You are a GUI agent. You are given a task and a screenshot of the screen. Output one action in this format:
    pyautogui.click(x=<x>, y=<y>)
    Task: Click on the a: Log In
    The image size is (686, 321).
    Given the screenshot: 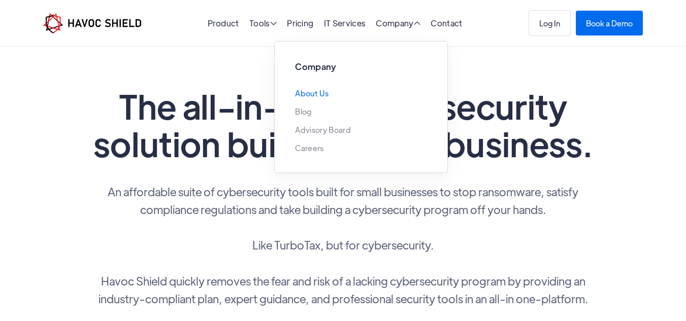 What is the action you would take?
    pyautogui.click(x=549, y=23)
    